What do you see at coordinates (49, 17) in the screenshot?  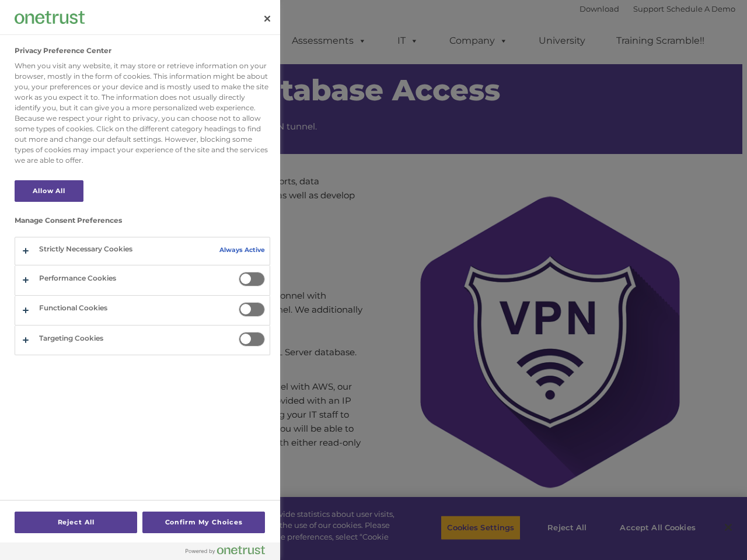 I see `img: Company Logo` at bounding box center [49, 17].